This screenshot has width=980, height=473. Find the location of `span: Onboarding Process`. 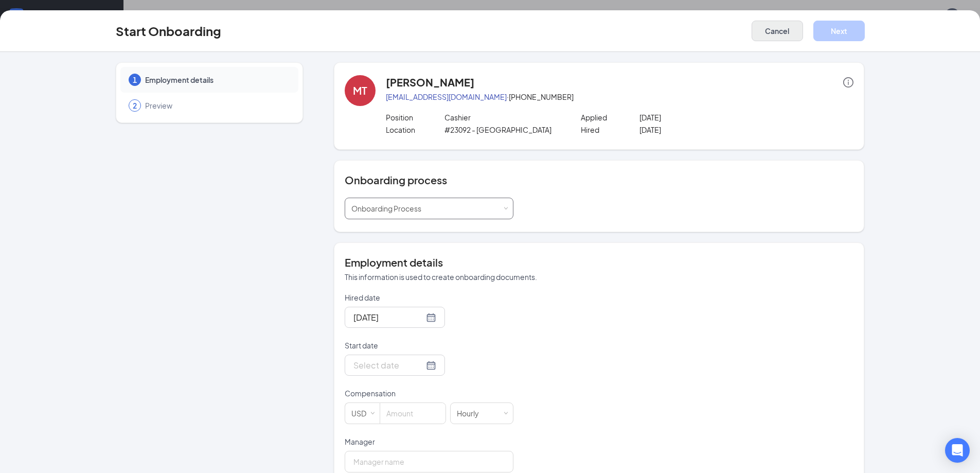

span: Onboarding Process is located at coordinates (386, 209).